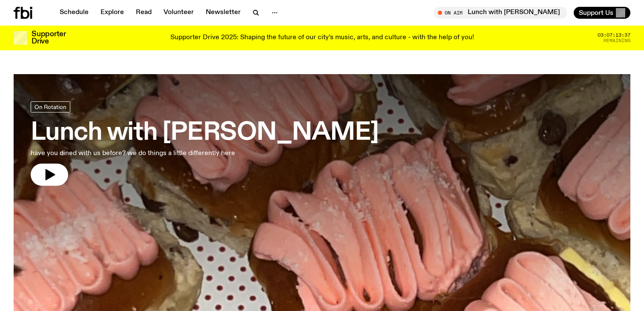  Describe the element at coordinates (112, 13) in the screenshot. I see `a: Explore` at that location.